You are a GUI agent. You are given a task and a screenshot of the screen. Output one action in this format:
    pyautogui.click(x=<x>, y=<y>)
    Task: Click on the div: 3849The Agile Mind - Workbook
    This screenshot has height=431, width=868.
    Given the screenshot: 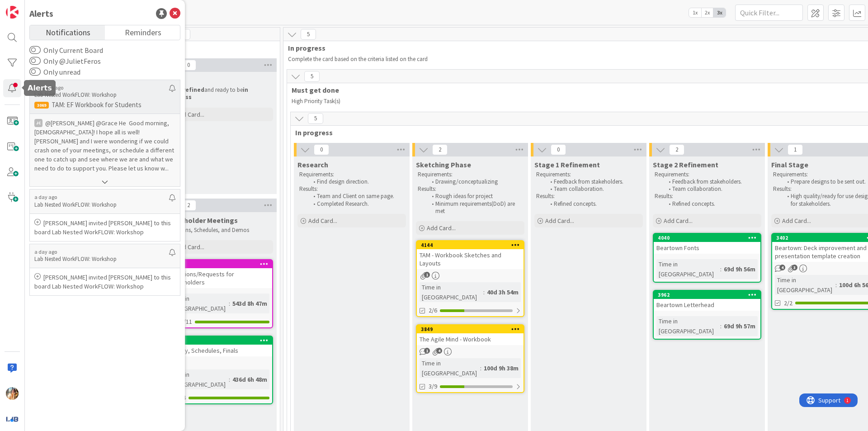 What is the action you would take?
    pyautogui.click(x=470, y=335)
    